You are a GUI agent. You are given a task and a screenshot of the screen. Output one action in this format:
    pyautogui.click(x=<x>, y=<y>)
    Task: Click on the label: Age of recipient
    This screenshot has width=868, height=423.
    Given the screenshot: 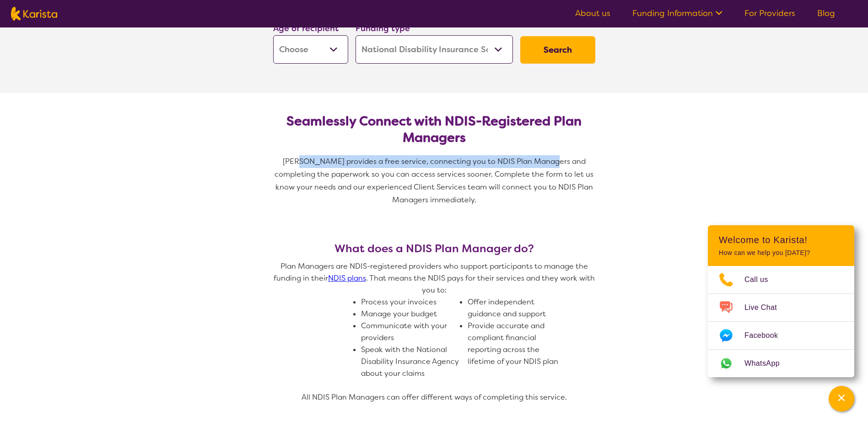 What is the action you would take?
    pyautogui.click(x=306, y=28)
    